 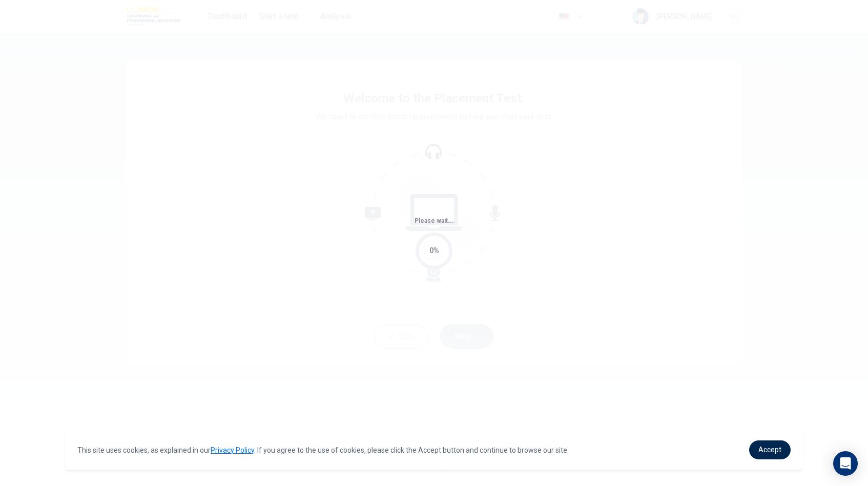 I want to click on div: 0%, so click(x=434, y=250).